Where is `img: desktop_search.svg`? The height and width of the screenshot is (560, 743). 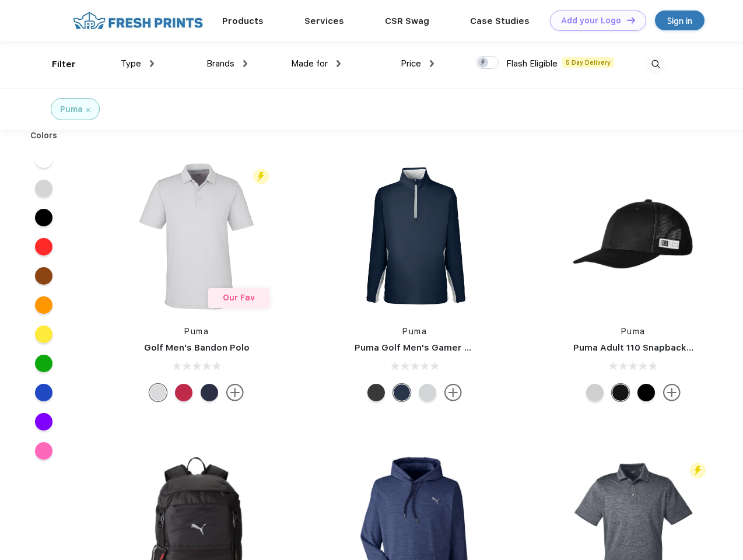 img: desktop_search.svg is located at coordinates (655, 64).